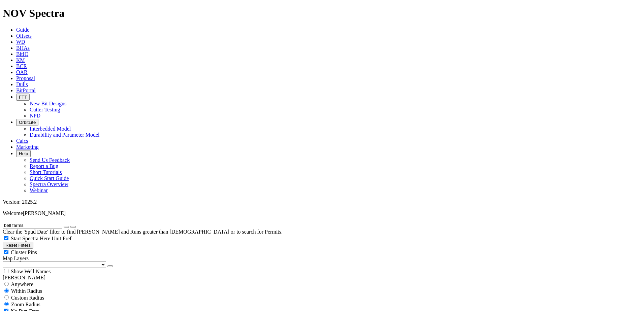 The width and height of the screenshot is (644, 311). I want to click on a: Interbedded Model, so click(50, 129).